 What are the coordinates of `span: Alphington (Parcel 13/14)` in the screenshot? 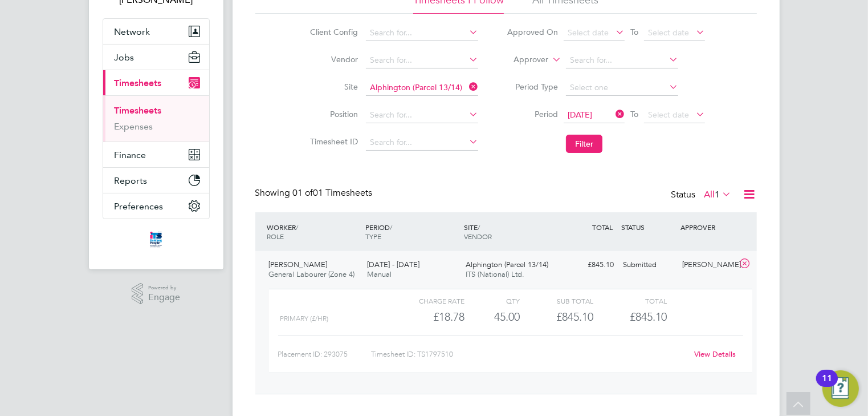 It's located at (507, 264).